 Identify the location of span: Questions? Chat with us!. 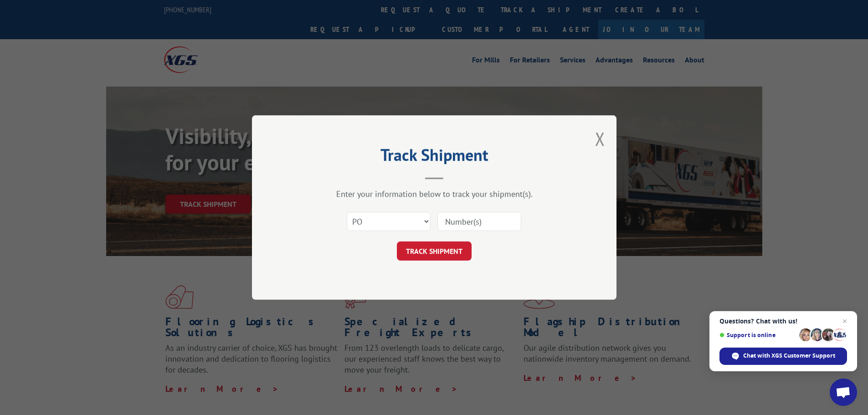
(783, 322).